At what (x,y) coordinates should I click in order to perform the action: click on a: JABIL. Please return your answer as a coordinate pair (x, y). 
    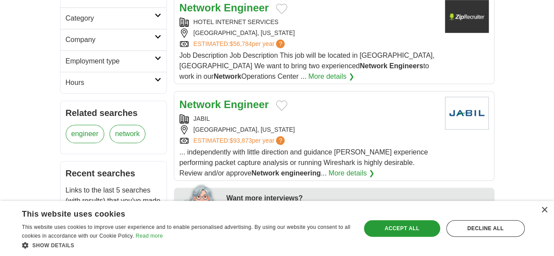
    Looking at the image, I should click on (201, 119).